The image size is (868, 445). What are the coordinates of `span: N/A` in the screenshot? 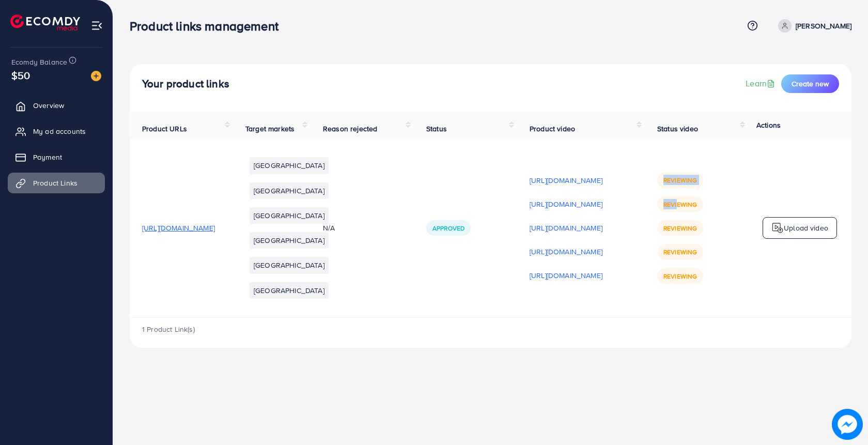 It's located at (329, 228).